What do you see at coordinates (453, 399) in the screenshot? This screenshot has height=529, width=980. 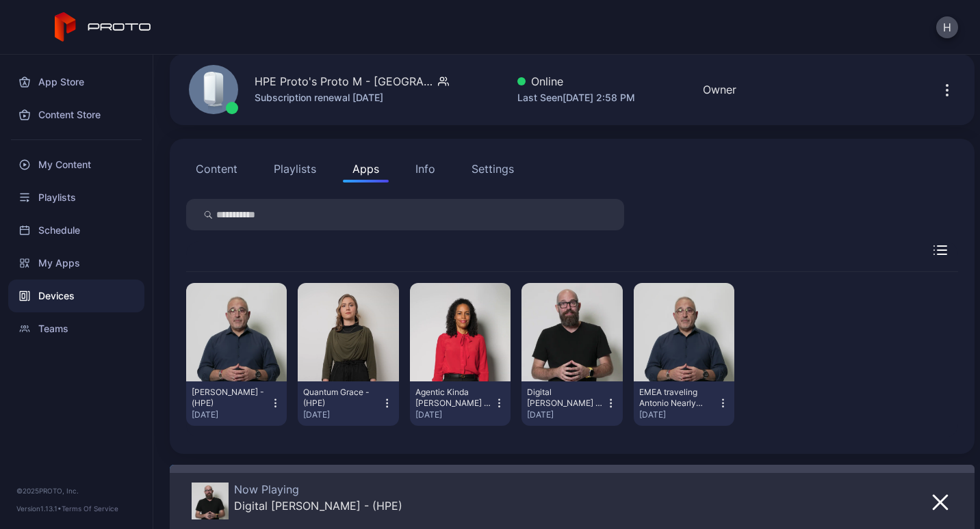 I see `div: Agentic Kinda Krista - (HPE)` at bounding box center [453, 399].